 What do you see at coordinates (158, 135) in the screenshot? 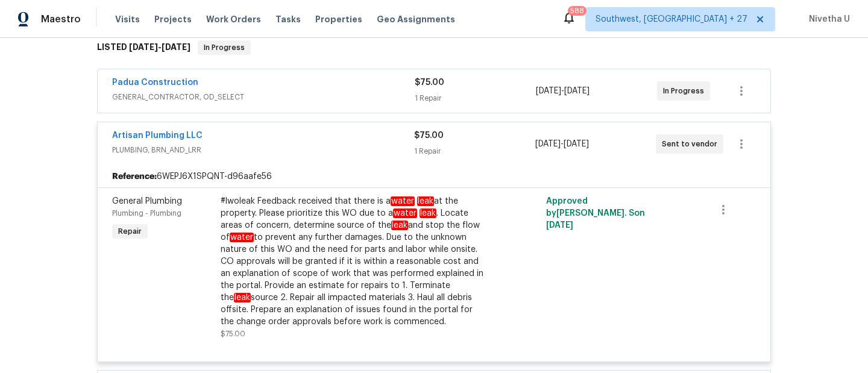
I see `a: Artisan Plumbing LLC` at bounding box center [158, 135].